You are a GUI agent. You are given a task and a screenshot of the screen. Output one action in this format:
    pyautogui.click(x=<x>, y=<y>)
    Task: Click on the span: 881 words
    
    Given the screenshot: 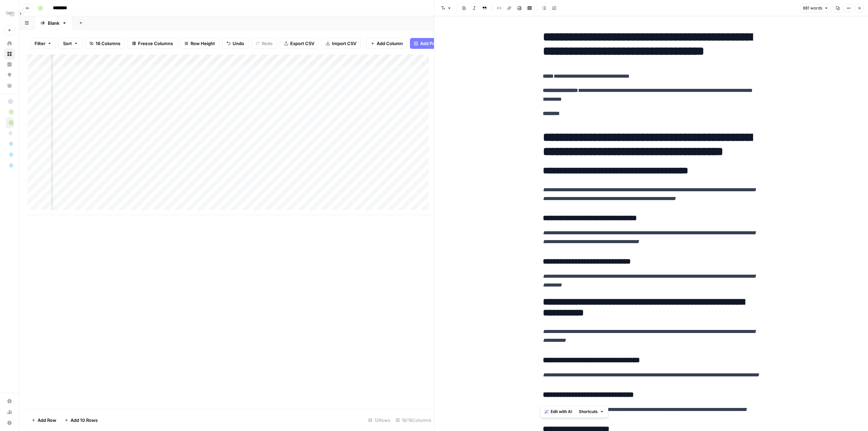 What is the action you would take?
    pyautogui.click(x=813, y=8)
    